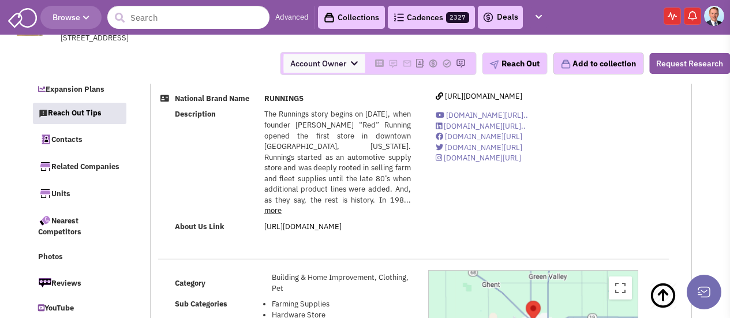  What do you see at coordinates (565, 64) in the screenshot?
I see `img: icon-collection-lavender.png` at bounding box center [565, 64].